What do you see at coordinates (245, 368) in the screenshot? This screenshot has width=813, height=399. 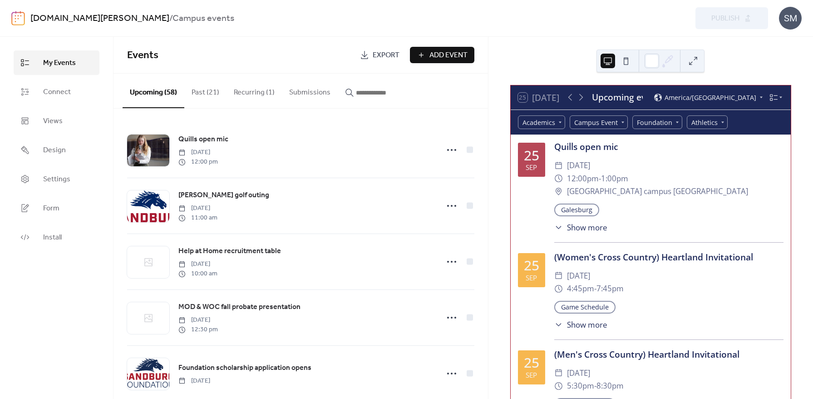 I see `span: Foundation scholarship application opens` at bounding box center [245, 368].